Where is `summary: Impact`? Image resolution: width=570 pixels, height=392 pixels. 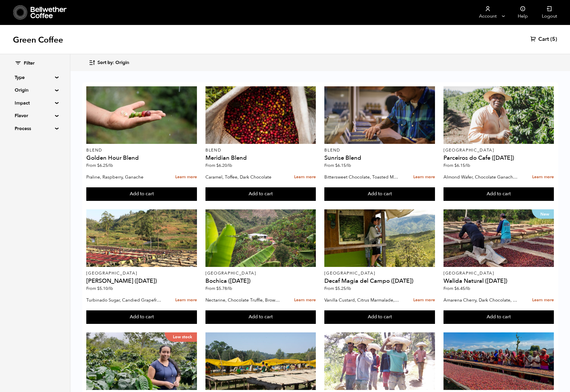
summary: Impact is located at coordinates (35, 103).